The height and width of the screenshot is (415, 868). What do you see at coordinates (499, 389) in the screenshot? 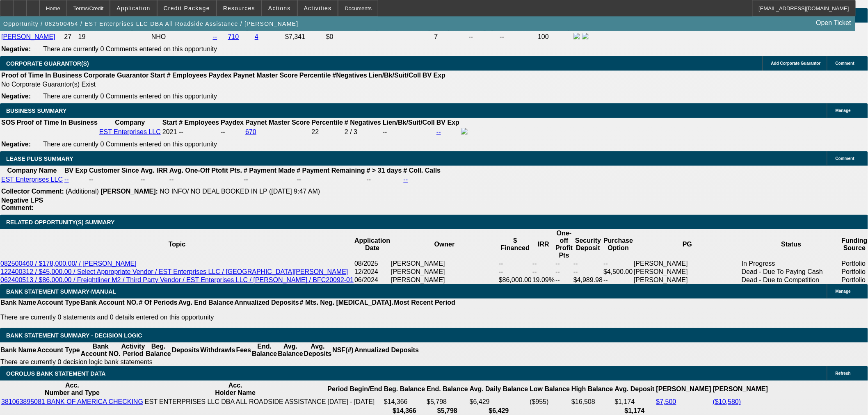
I see `th: Avg. Daily Balance` at bounding box center [499, 389].